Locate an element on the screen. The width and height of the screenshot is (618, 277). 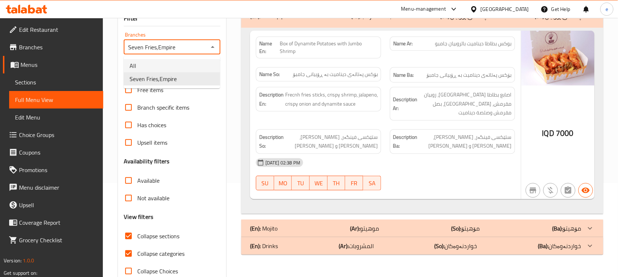
span: Seven Fries,Empire is located at coordinates (153, 79).